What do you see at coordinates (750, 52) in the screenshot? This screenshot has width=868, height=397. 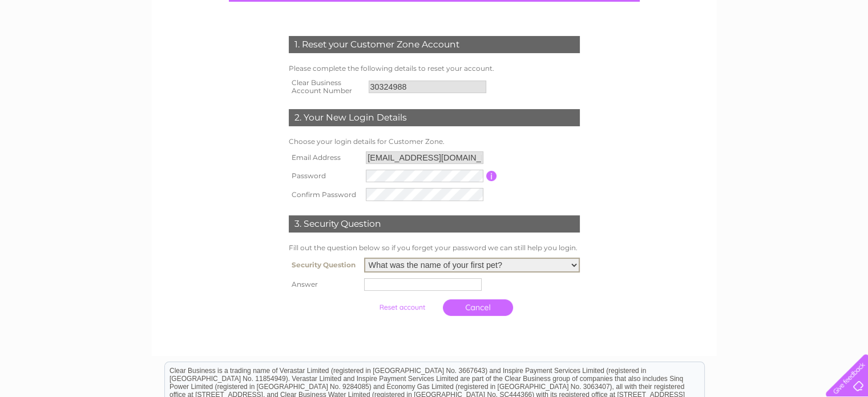 I see `a: Energy` at bounding box center [750, 52].